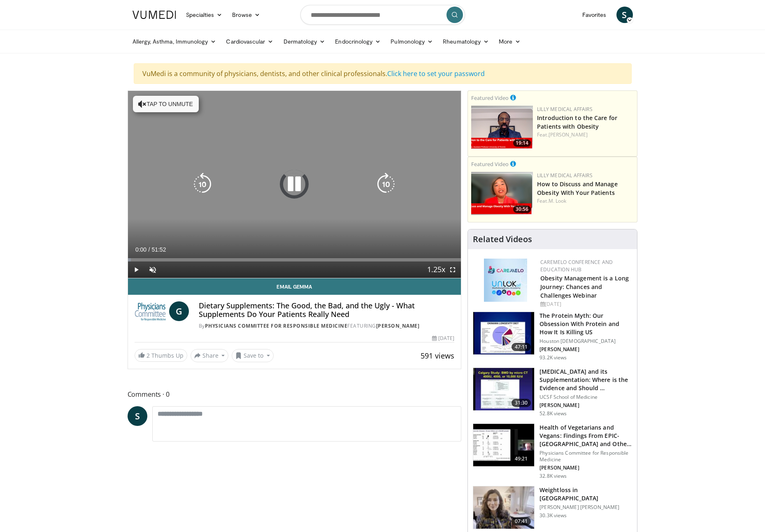 This screenshot has width=765, height=532. I want to click on div: Progress Bar, so click(295, 260).